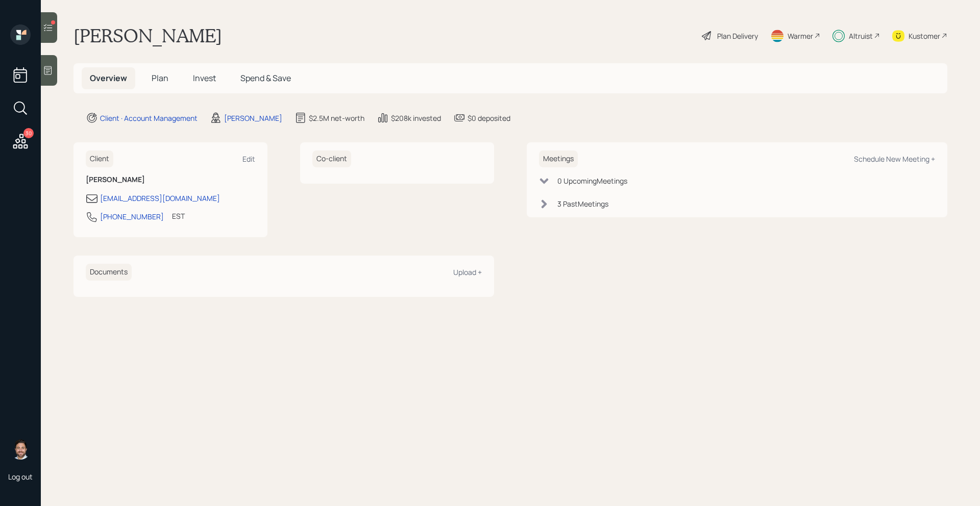  I want to click on div: Schedule New Meeting +, so click(894, 158).